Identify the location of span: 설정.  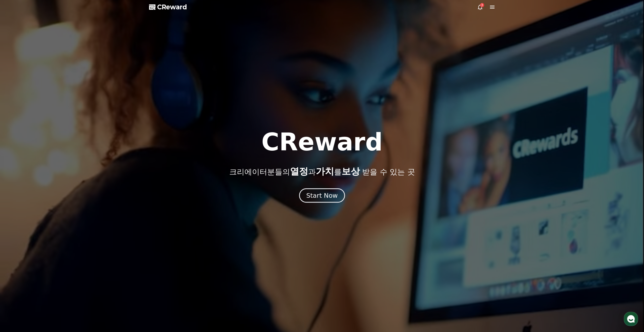
(81, 170).